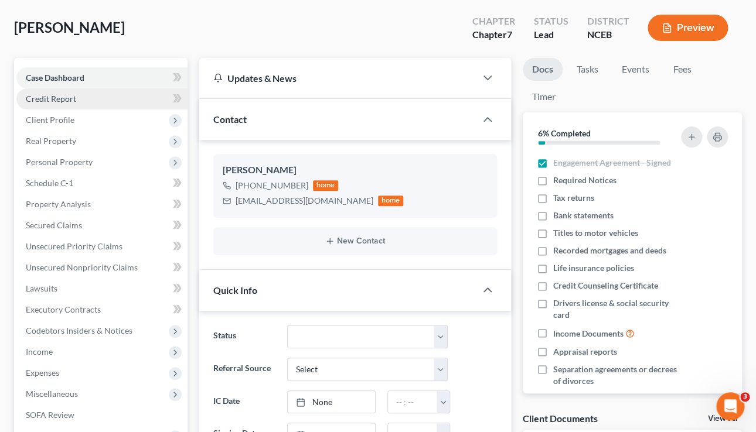 The image size is (756, 432). Describe the element at coordinates (564, 133) in the screenshot. I see `strong: 6% Completed` at that location.